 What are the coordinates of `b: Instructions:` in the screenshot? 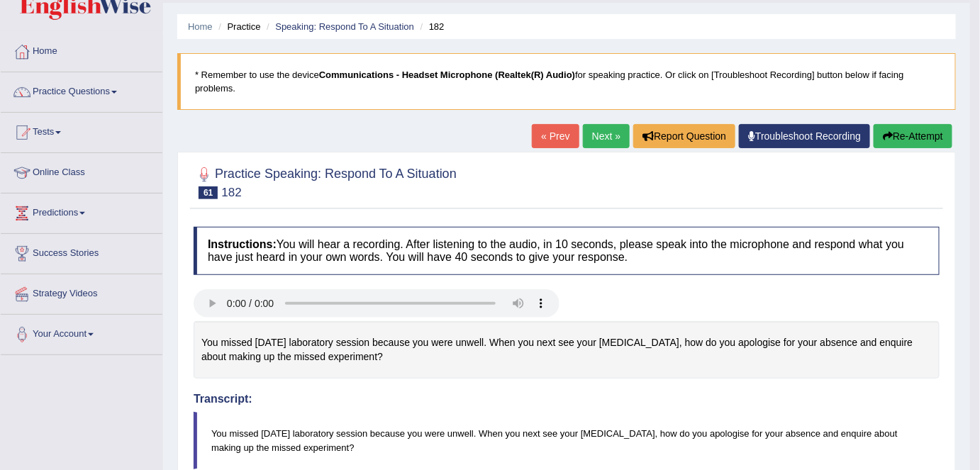 It's located at (242, 244).